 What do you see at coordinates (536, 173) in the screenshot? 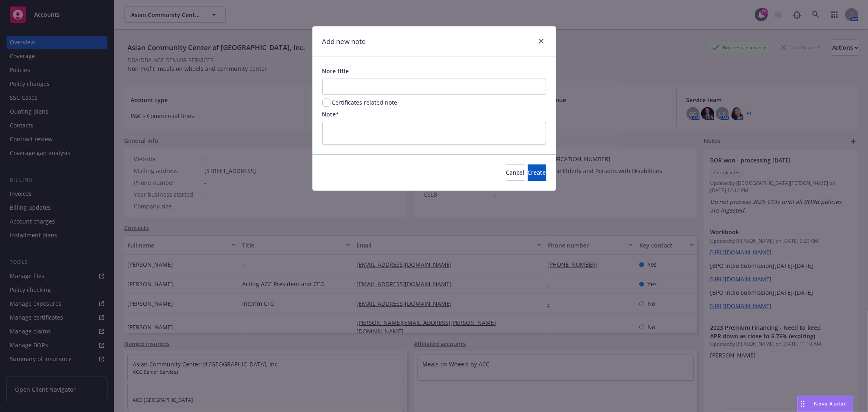
I see `button: Create` at bounding box center [536, 173].